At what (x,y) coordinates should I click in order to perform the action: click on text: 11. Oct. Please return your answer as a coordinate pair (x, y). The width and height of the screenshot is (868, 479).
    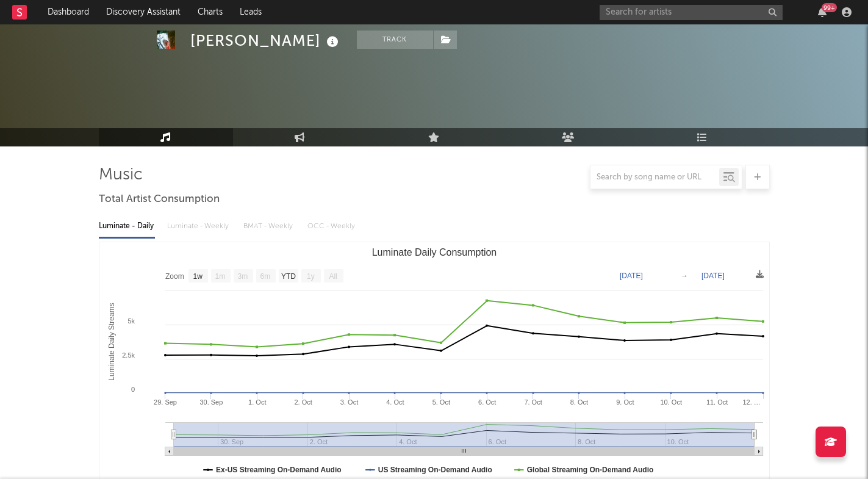
    Looking at the image, I should click on (717, 402).